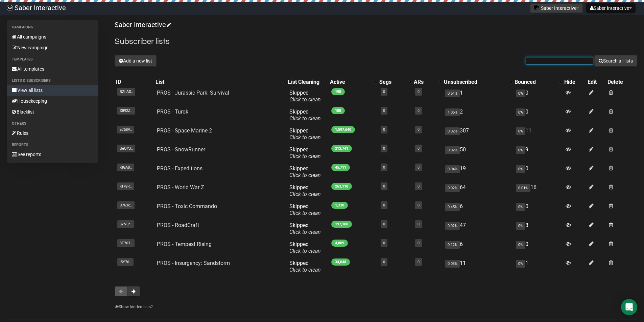  Describe the element at coordinates (53, 27) in the screenshot. I see `li: Campaigns` at that location.